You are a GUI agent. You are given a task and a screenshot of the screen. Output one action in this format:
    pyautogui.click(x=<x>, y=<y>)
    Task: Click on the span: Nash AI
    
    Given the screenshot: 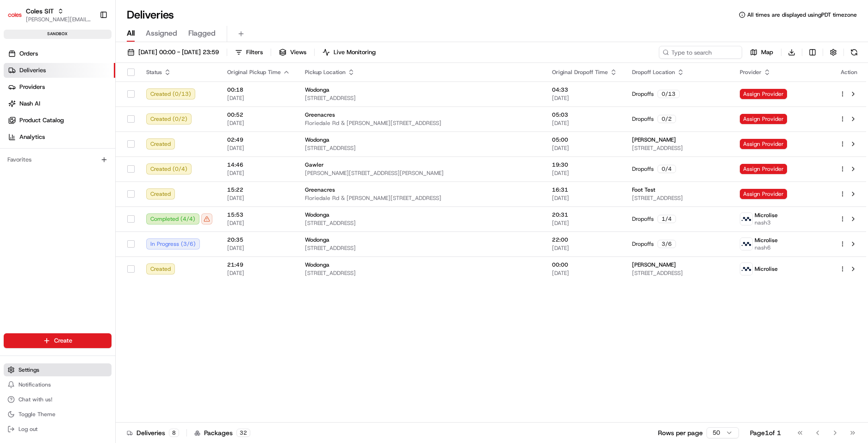 What is the action you would take?
    pyautogui.click(x=29, y=103)
    